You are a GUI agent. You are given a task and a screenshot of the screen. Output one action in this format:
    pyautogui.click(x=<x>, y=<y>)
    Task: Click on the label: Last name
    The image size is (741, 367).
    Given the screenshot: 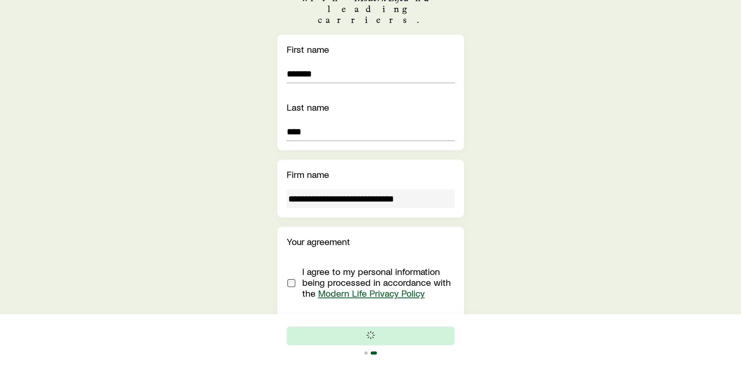 What is the action you would take?
    pyautogui.click(x=307, y=107)
    